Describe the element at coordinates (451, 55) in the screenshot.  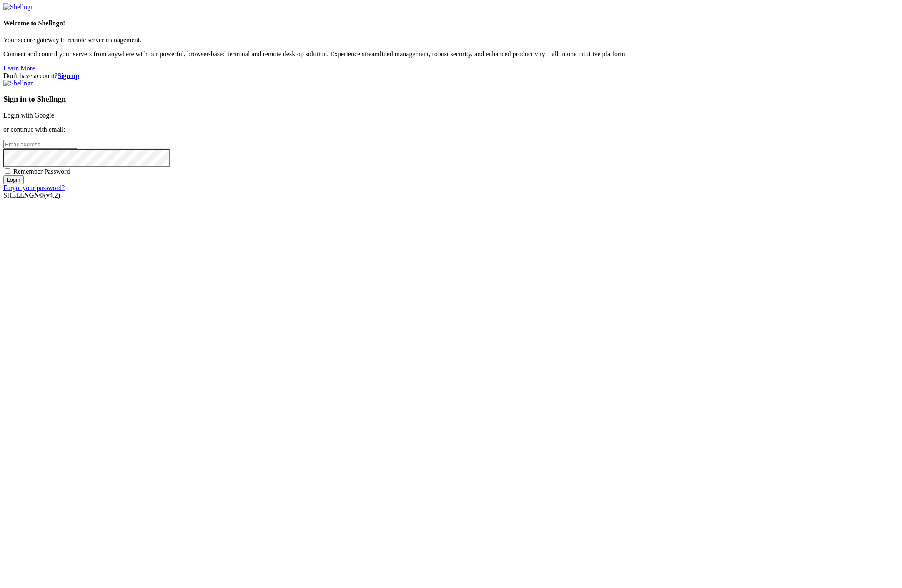
I see `p: Connect and control your servers from anywhere with our powerful, browser-based terminal and remo...` at that location.